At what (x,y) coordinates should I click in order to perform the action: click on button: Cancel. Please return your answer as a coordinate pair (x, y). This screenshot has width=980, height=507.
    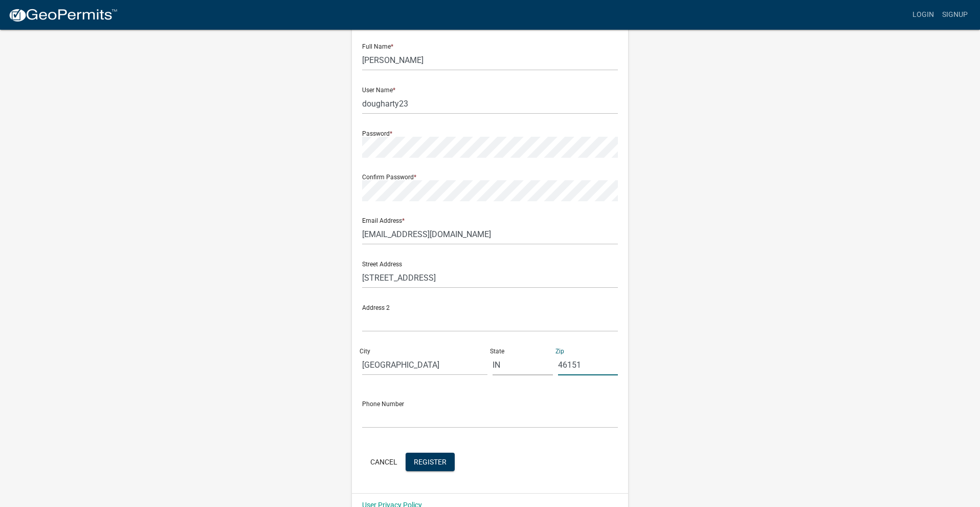
    Looking at the image, I should click on (383, 462).